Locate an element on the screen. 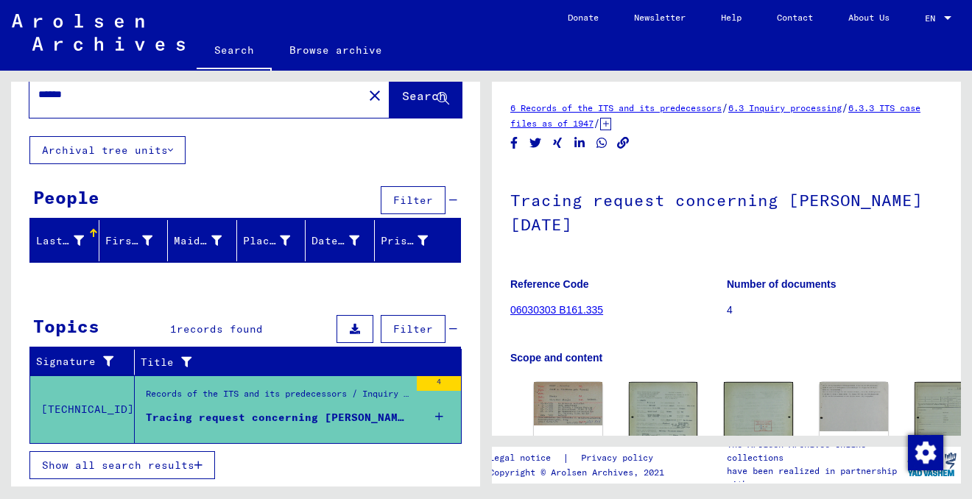 Image resolution: width=972 pixels, height=499 pixels. mat-header-cell: Date of Birth is located at coordinates (340, 241).